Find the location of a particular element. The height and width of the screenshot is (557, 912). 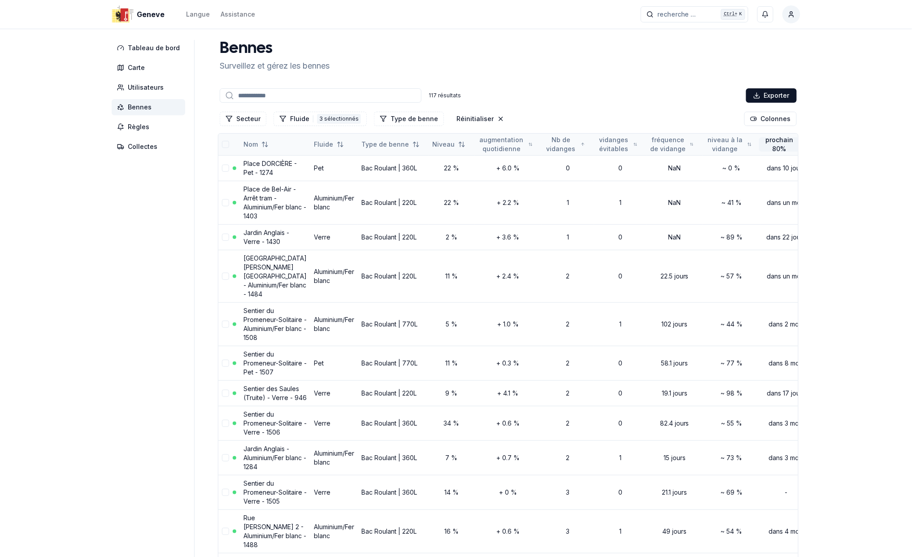

span: recherche ... is located at coordinates (677, 14).